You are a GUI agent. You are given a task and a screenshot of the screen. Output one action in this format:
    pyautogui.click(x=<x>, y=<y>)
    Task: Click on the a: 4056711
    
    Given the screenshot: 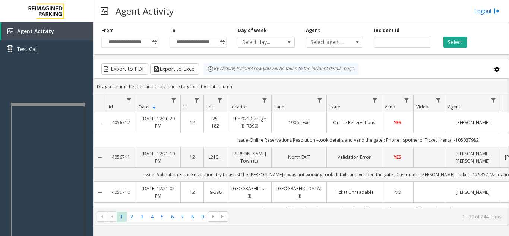 What is the action you would take?
    pyautogui.click(x=121, y=157)
    